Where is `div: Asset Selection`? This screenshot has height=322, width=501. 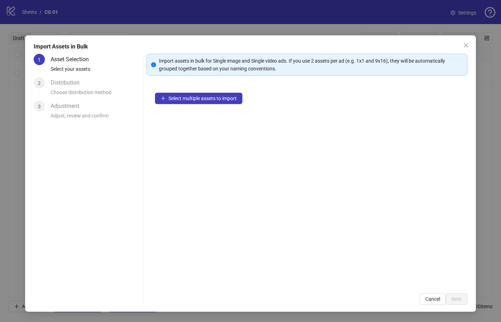 div: Asset Selection is located at coordinates (73, 59).